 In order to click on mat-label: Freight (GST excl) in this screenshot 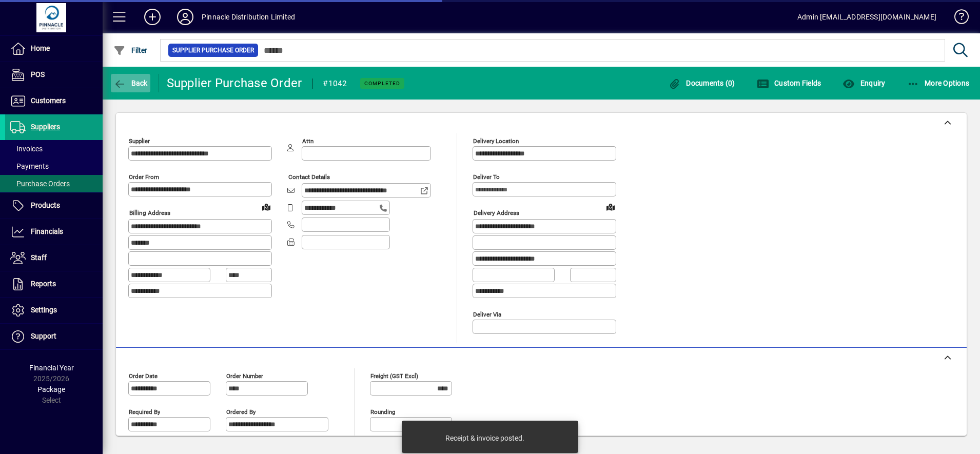, I will do `click(394, 376)`.